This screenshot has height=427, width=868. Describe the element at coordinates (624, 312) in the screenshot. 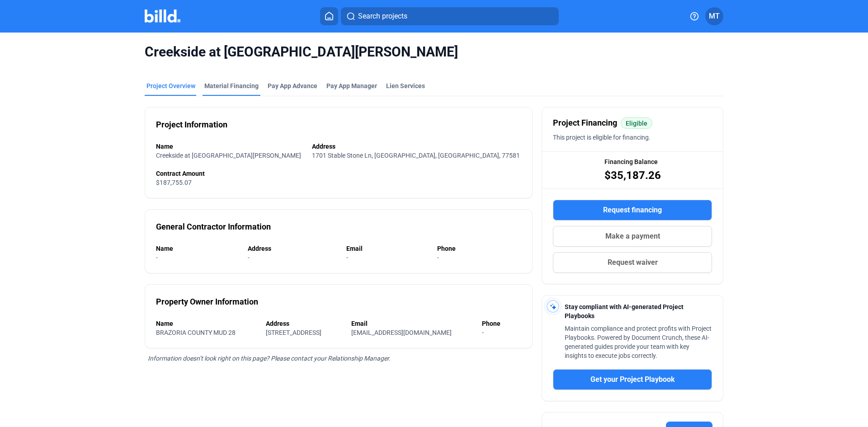

I see `span: Stay compliant with AI-generated Project Playbooks` at that location.